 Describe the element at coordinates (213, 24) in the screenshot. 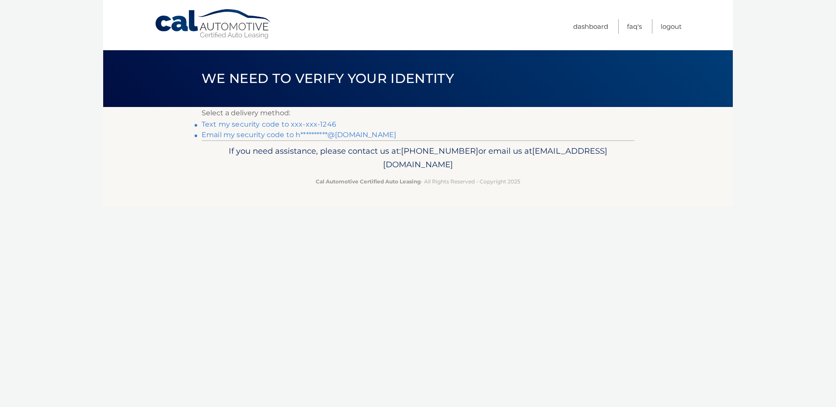

I see `a: Cal Automotive` at that location.